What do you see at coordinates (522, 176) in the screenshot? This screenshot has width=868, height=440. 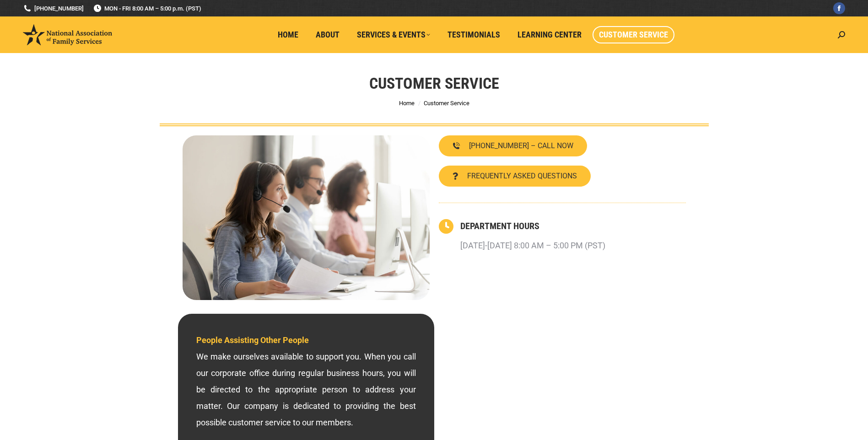 I see `span: FREQUENTLY ASKED QUESTIONS` at bounding box center [522, 176].